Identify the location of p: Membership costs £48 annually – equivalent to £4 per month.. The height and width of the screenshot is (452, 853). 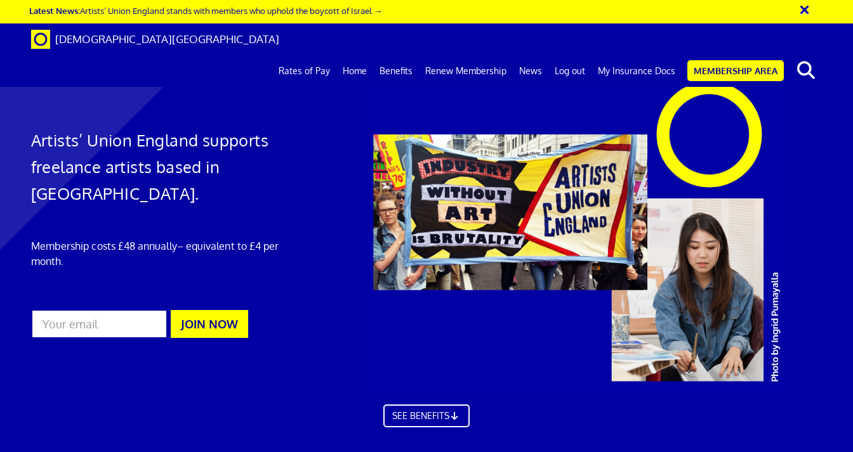
(157, 254).